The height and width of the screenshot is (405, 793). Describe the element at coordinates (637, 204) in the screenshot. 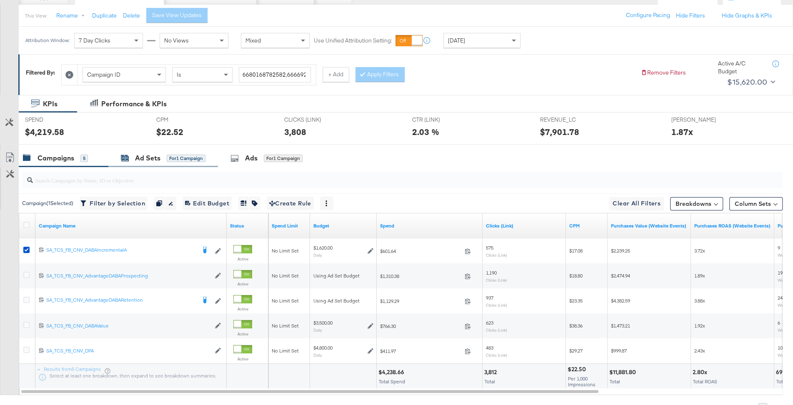

I see `button: Clear All Filters` at that location.